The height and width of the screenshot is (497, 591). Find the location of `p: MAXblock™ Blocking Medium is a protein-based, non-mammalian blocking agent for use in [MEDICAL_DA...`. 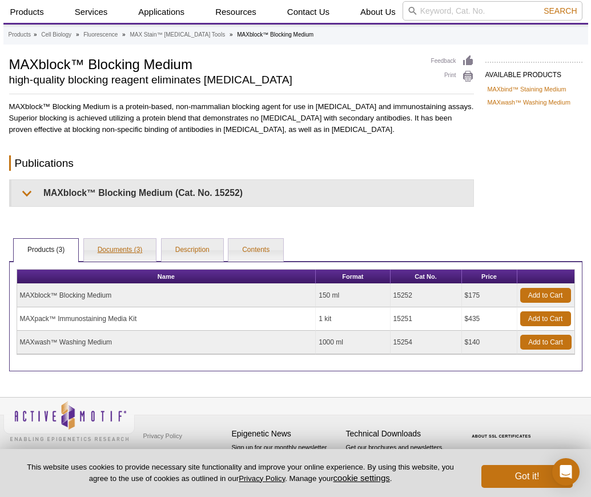

p: MAXblock™ Blocking Medium is a protein-based, non-mammalian blocking agent for use in [MEDICAL_DA... is located at coordinates (242, 118).